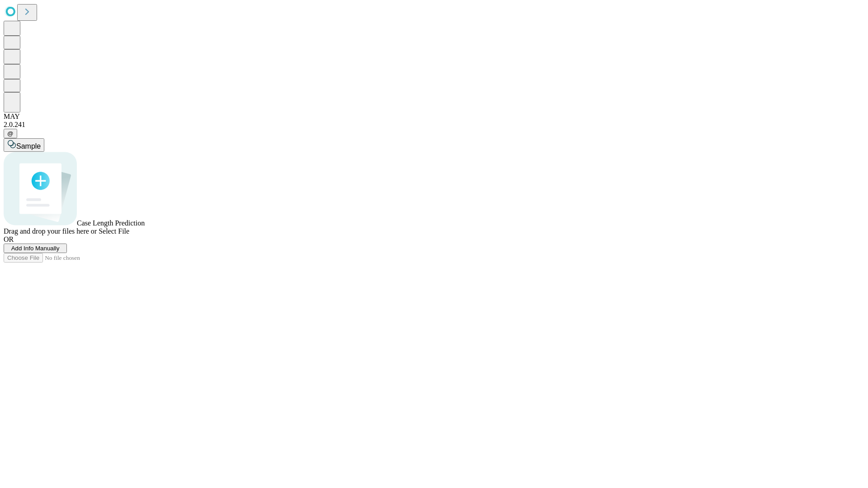 This screenshot has width=868, height=488. Describe the element at coordinates (35, 248) in the screenshot. I see `span: Add Info Manually` at that location.